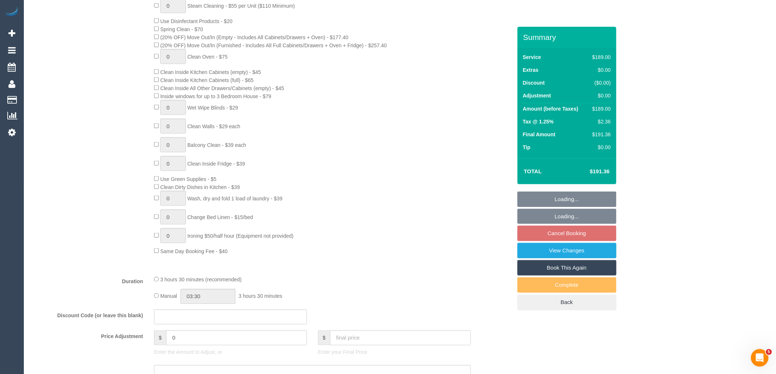 This screenshot has height=374, width=776. Describe the element at coordinates (216, 164) in the screenshot. I see `span: Clean Inside Fridge - $39` at that location.